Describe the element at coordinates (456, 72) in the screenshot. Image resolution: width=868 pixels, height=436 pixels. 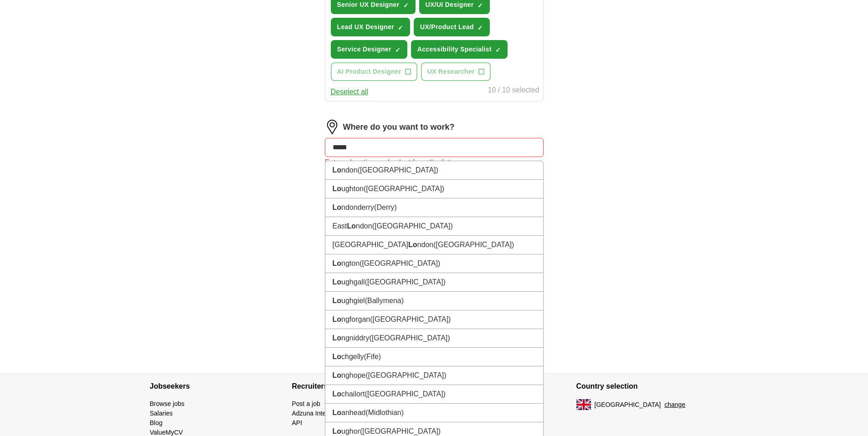
I see `button: UX Researcher` at that location.